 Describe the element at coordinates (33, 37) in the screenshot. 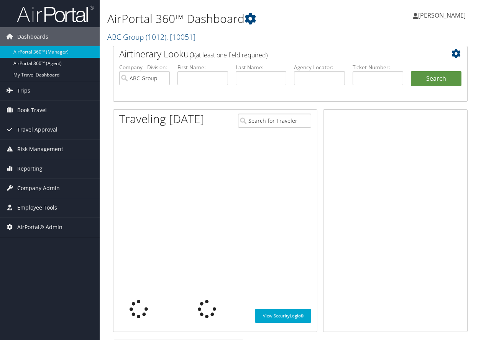

I see `span: Dashboards` at that location.